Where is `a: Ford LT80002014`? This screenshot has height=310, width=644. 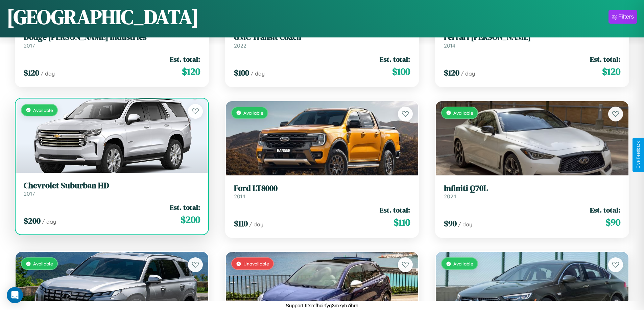
a: Ford LT80002014 is located at coordinates (322, 192).